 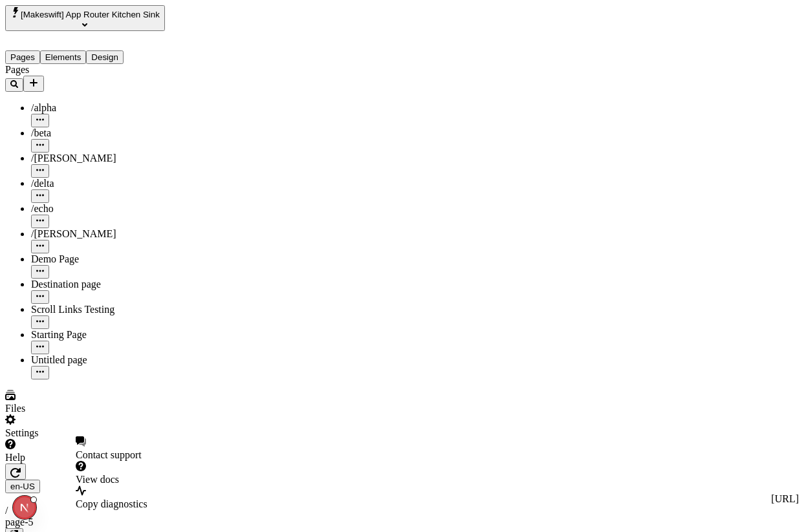 I want to click on button: Pages, so click(x=23, y=57).